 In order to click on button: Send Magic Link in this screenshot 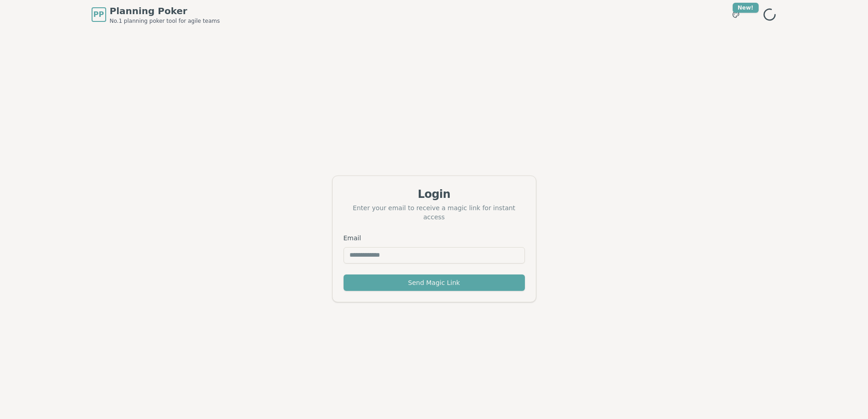, I will do `click(434, 282)`.